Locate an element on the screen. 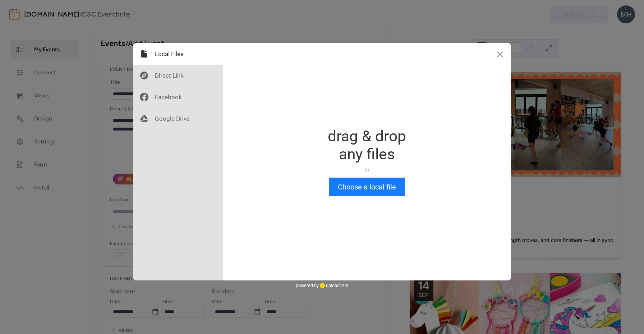 This screenshot has height=334, width=644. div: Direct Link is located at coordinates (179, 76).